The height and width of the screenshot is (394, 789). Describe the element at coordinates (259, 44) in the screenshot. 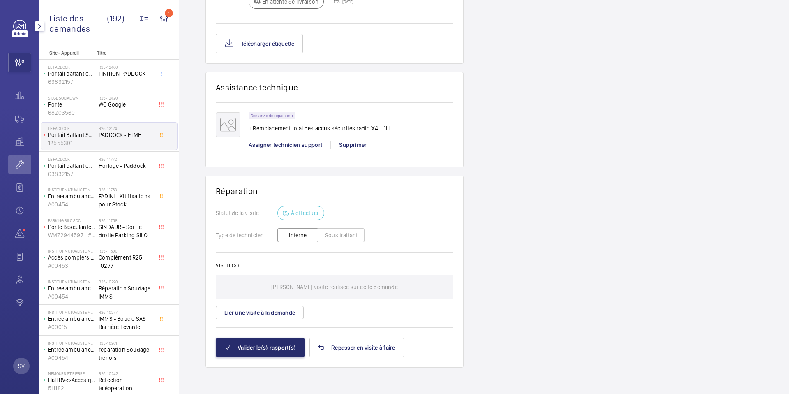

I see `button: Télécharger étiquette` at that location.